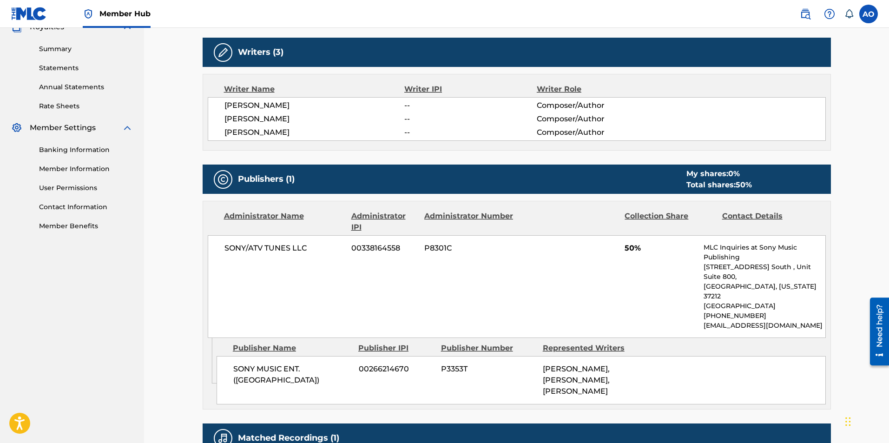 This screenshot has width=889, height=443. I want to click on span: P8301C, so click(469, 248).